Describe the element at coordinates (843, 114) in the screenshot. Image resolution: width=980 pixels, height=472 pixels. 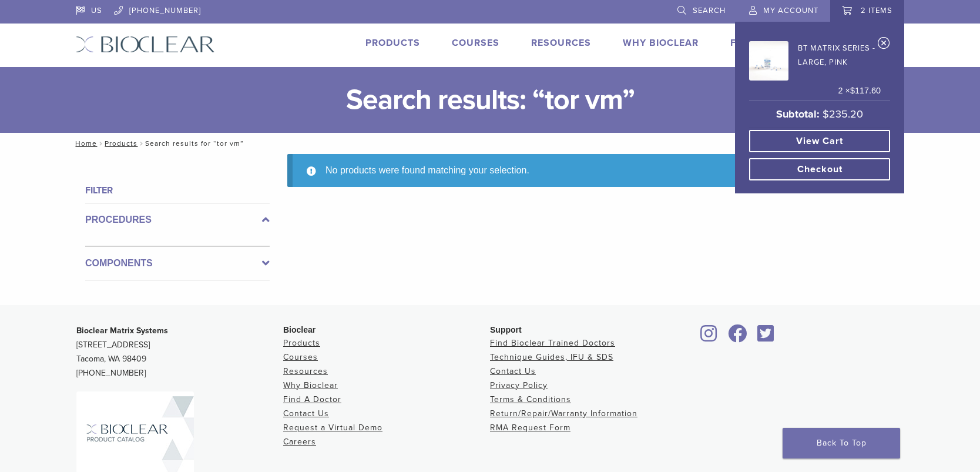
I see `bdi: 235.20` at that location.